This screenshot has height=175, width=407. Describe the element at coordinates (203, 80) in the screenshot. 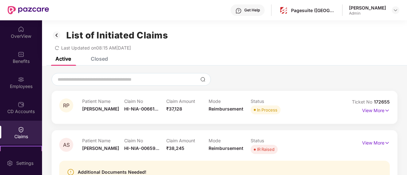

I see `img: svg+xml;base64,PHN2ZyBpZD0iU2VhcmNoLTMyeDMyIiB4bWxucz0iaHR0cDovL3d3dy53My5vcmcvMjAwMC9zdmciIHdpZH...` at that location.